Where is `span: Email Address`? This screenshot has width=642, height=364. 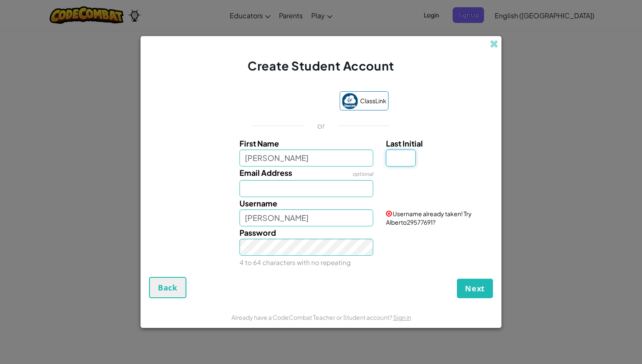
span: Email Address is located at coordinates (266, 173).